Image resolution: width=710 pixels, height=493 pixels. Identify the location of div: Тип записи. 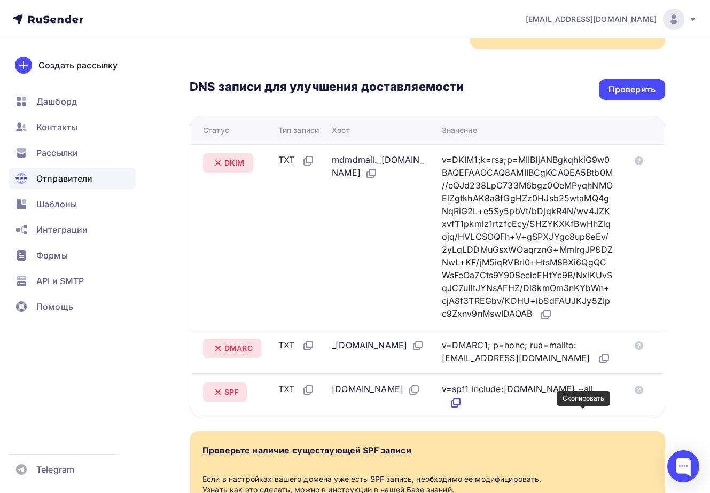
(298, 130).